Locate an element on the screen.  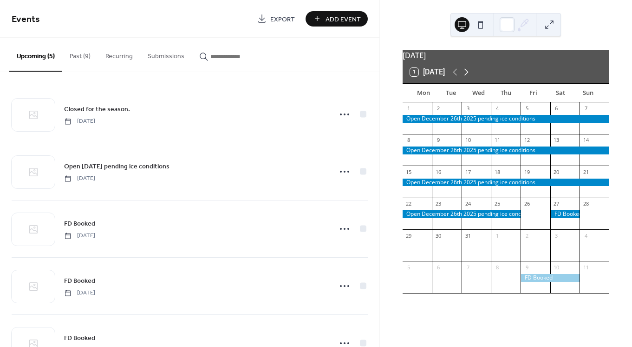
div: Sun is located at coordinates (588, 93).